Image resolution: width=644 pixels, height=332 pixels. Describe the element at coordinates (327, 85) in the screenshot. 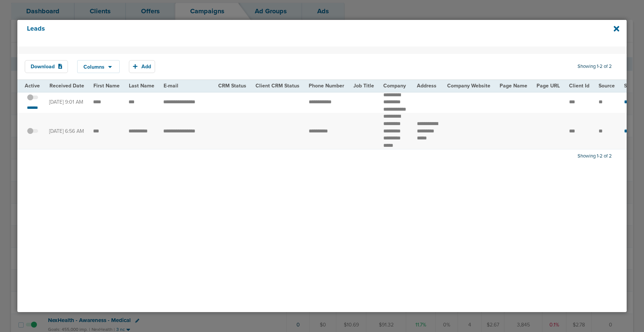

I see `span: Phone Number` at that location.